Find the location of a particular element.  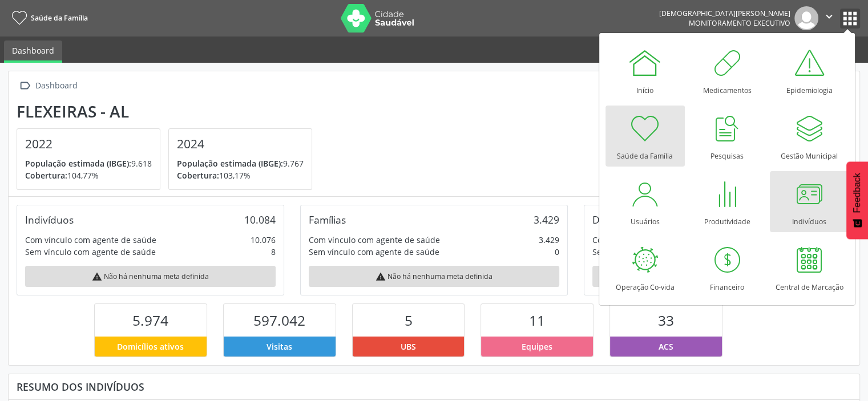

a: Dashboard is located at coordinates (33, 51).